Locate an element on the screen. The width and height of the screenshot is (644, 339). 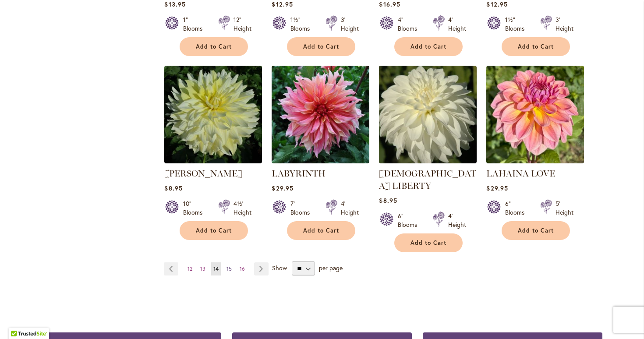
a: 15 is located at coordinates (229, 269).